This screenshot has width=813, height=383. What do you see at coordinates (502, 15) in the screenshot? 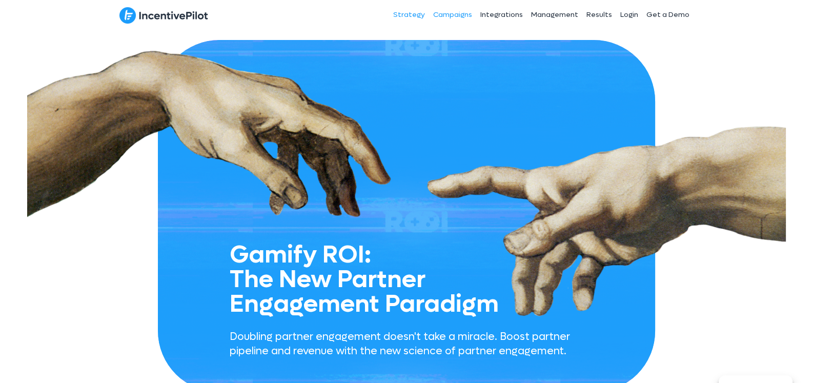
I see `a: Integrations` at bounding box center [502, 15].